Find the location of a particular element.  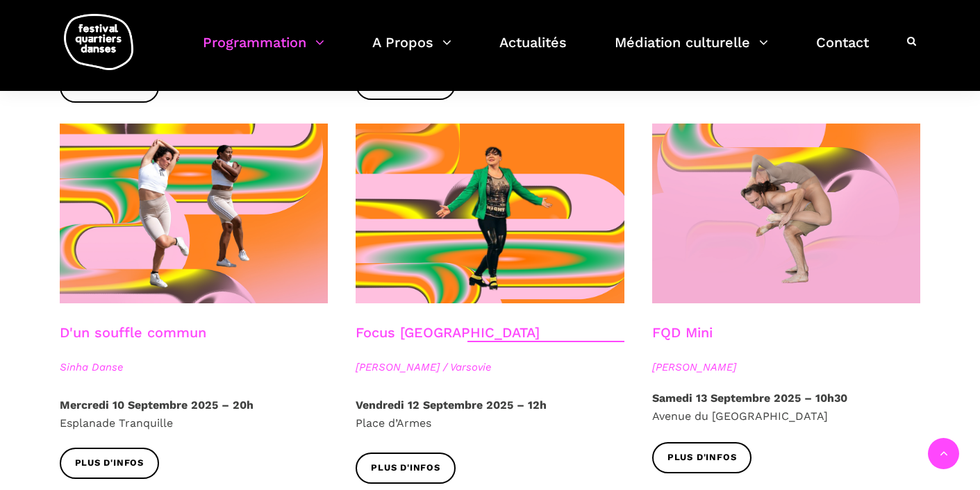

strong: Mercredi 10 Septembre 2025 – 20h is located at coordinates (156, 405).